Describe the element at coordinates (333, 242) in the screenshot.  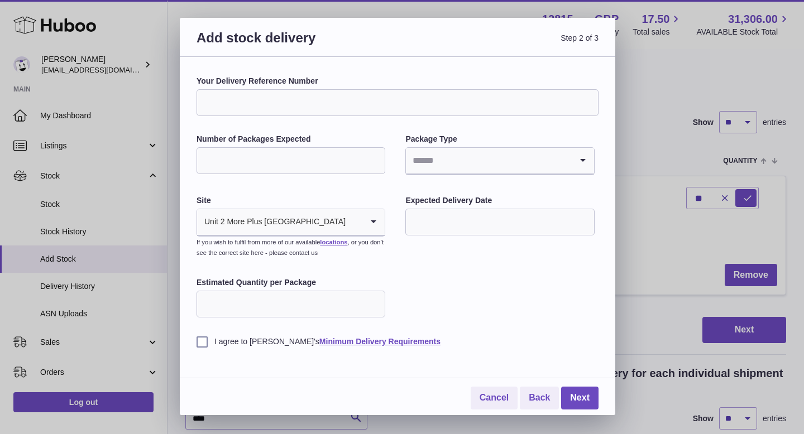
I see `a: locations` at that location.